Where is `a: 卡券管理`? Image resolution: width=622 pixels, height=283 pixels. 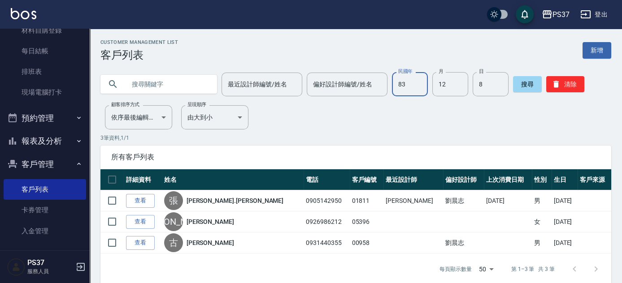 a: 卡券管理 is located at coordinates (45, 210).